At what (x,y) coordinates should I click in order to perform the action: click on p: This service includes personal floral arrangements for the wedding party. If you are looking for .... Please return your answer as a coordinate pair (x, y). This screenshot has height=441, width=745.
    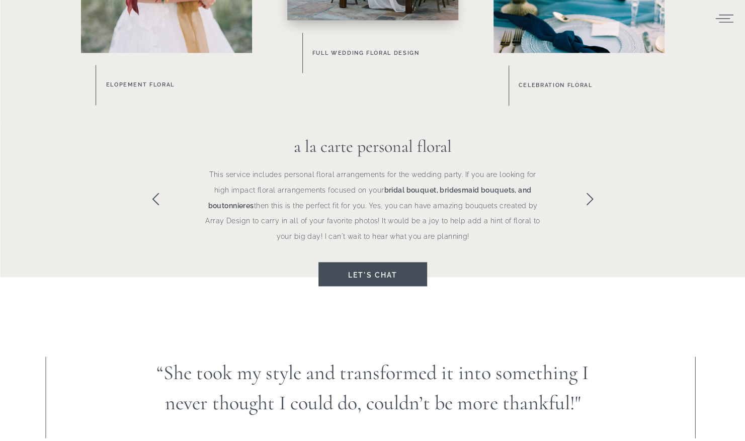
    Looking at the image, I should click on (373, 204).